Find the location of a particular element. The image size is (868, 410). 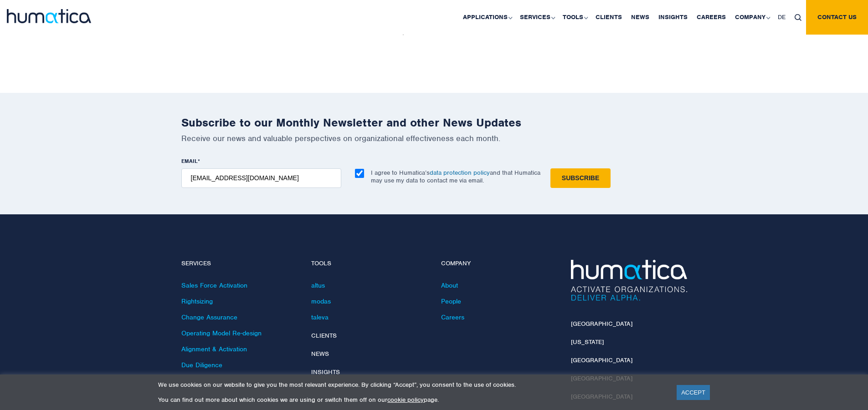

a: ACCEPT is located at coordinates (693, 392).